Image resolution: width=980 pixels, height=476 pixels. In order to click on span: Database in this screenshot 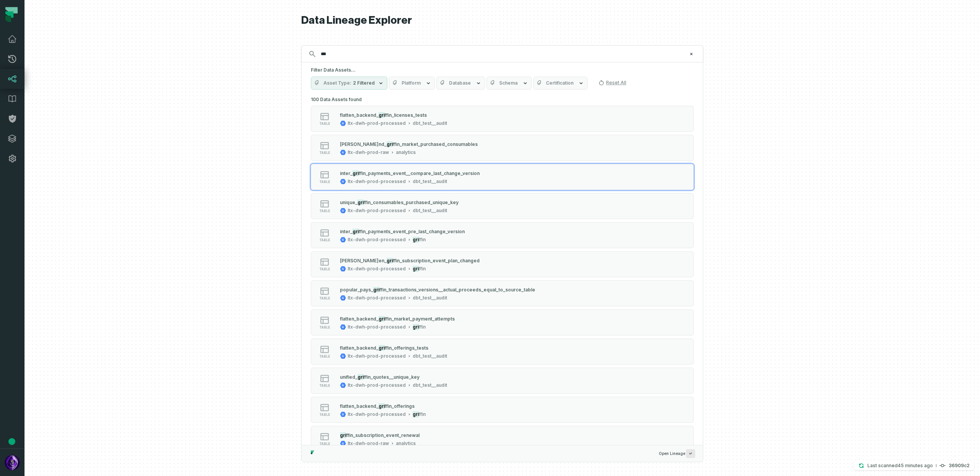, I will do `click(459, 83)`.